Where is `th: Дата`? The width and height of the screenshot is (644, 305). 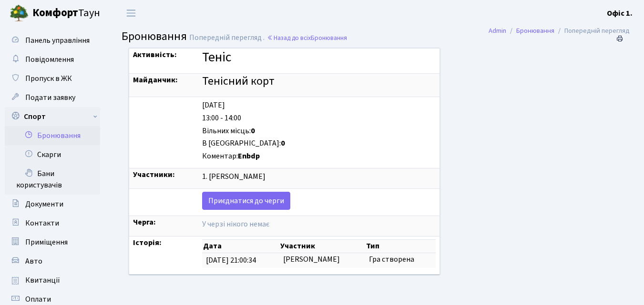
th: Дата is located at coordinates (241, 247).